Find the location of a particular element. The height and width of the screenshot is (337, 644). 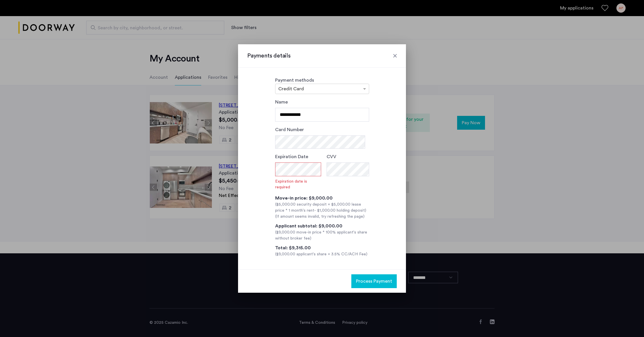

div: ($9,000.00 applicant's share + 3.5% CC/ACH Fee) is located at coordinates (322, 254).